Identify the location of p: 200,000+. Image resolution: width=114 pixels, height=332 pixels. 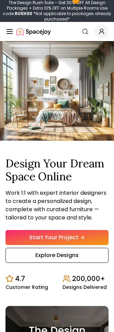
(88, 278).